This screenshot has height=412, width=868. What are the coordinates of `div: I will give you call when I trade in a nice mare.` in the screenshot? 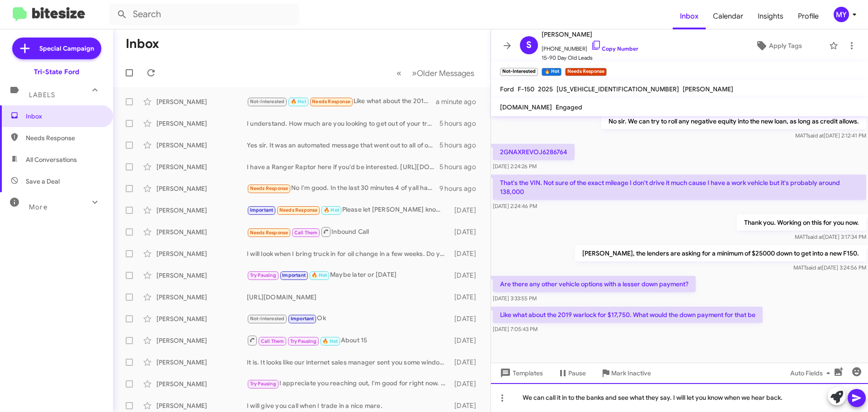 It's located at (348, 406).